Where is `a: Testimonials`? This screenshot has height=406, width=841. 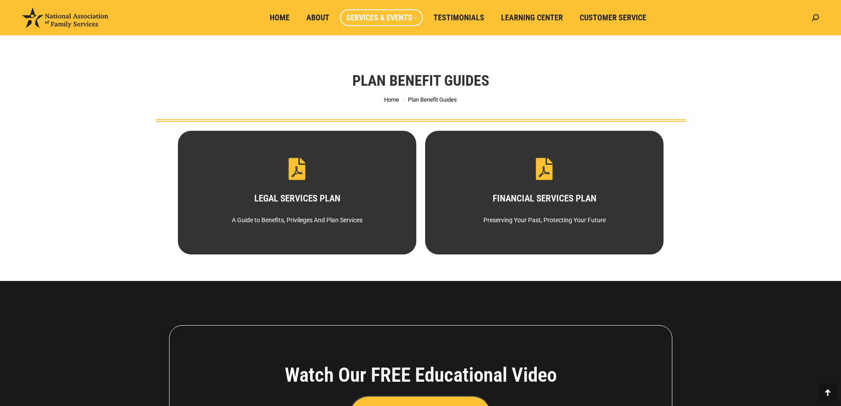
a: Testimonials is located at coordinates (459, 18).